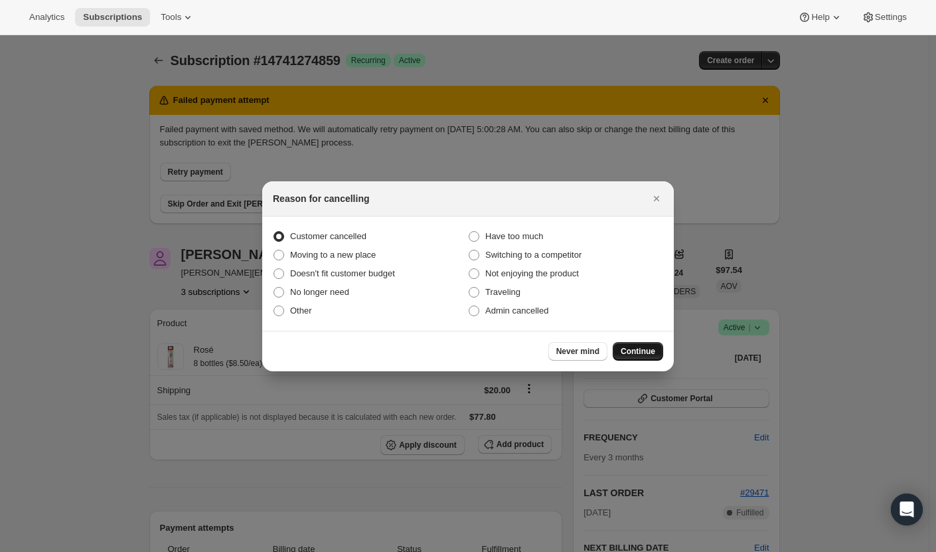 This screenshot has width=936, height=552. Describe the element at coordinates (301, 310) in the screenshot. I see `span: Other` at that location.